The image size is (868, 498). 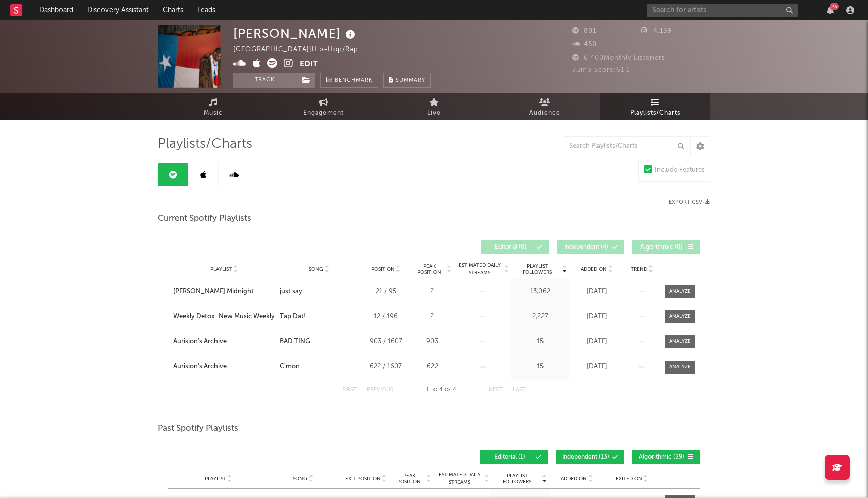 What do you see at coordinates (386, 342) in the screenshot?
I see `div: 903 / 1607` at bounding box center [386, 342].